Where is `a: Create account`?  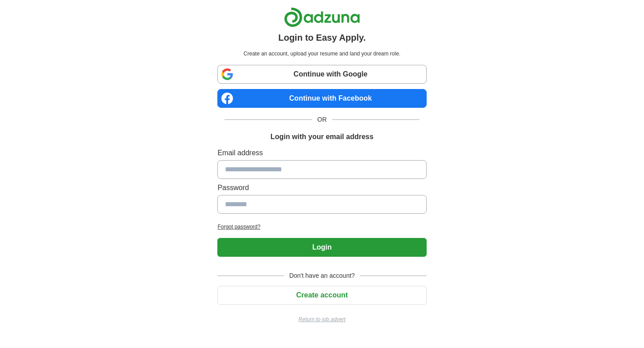
a: Create account is located at coordinates (321, 295).